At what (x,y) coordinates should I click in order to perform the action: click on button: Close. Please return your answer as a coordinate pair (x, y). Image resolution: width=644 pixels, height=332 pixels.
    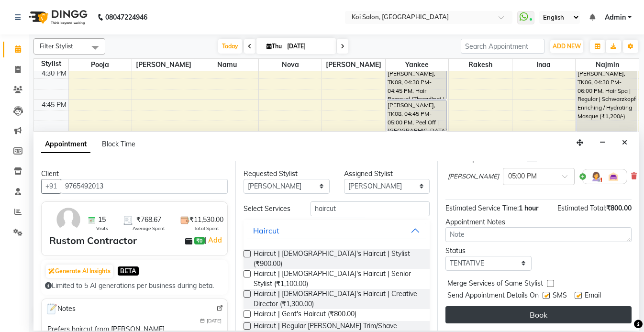
    Looking at the image, I should click on (624, 142).